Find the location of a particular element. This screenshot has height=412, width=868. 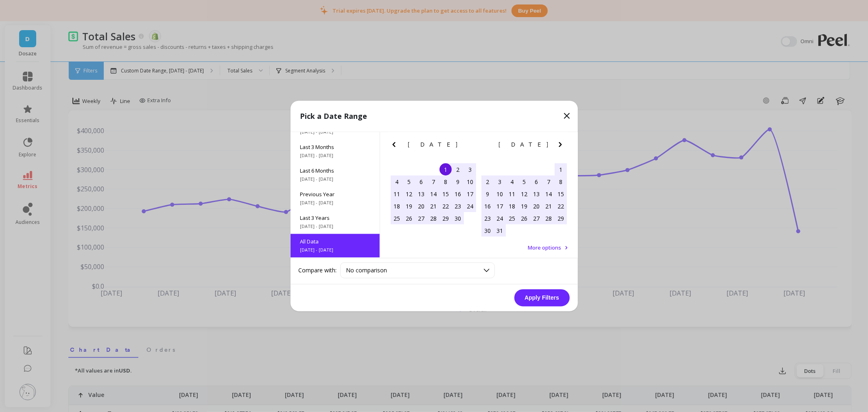

div: Choose Tuesday, June 20th, 2017 is located at coordinates (422, 207).